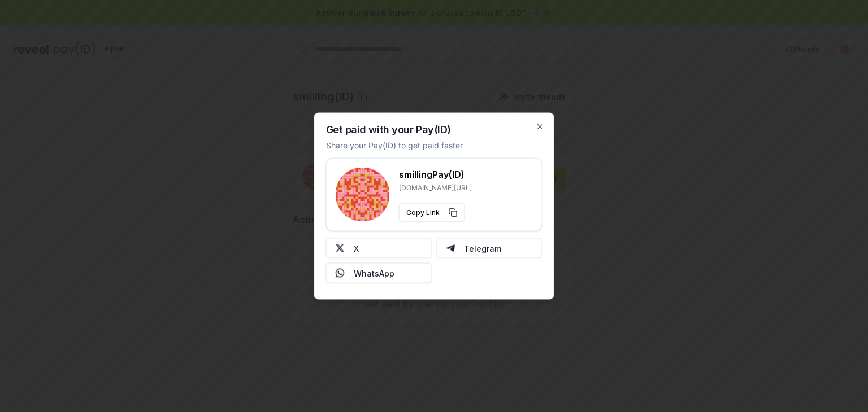  I want to click on button: Telegram, so click(489, 249).